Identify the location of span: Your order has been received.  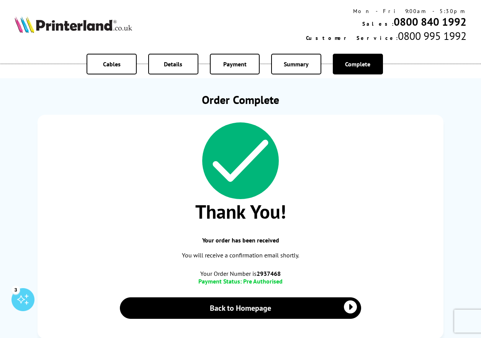
(241, 240).